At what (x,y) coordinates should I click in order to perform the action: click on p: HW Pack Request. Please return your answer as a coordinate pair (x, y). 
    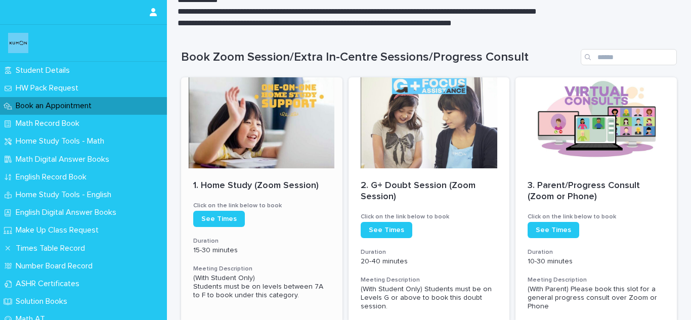
    Looking at the image, I should click on (49, 88).